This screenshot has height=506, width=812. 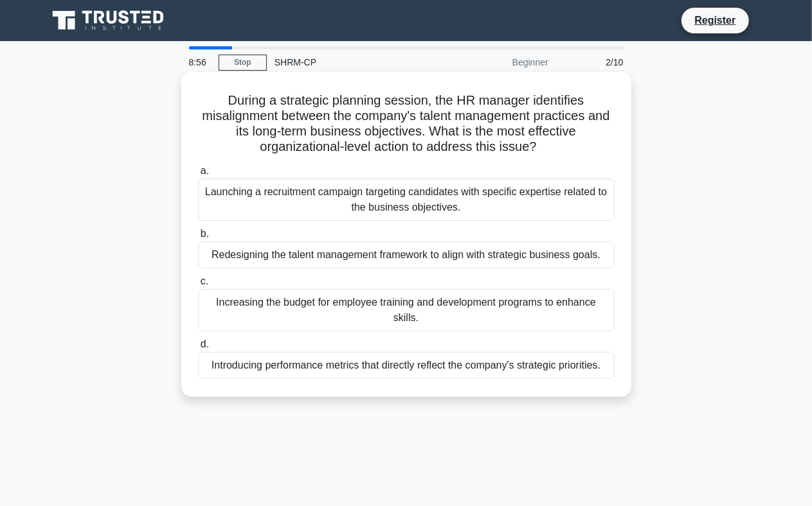 What do you see at coordinates (355, 63) in the screenshot?
I see `div: SHRM-CP` at bounding box center [355, 63].